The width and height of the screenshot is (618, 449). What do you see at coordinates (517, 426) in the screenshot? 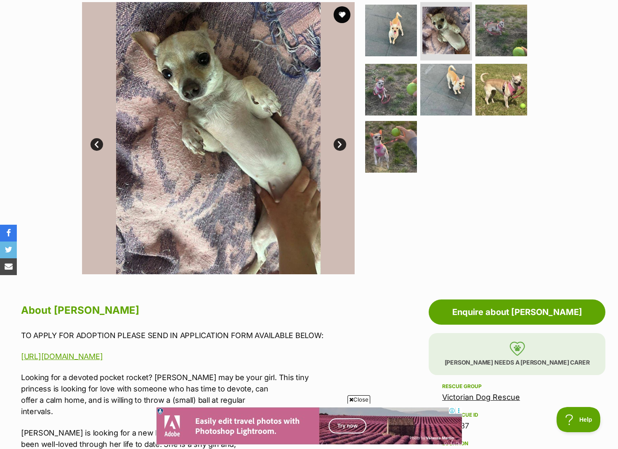
I see `div: 1135137` at bounding box center [517, 426].